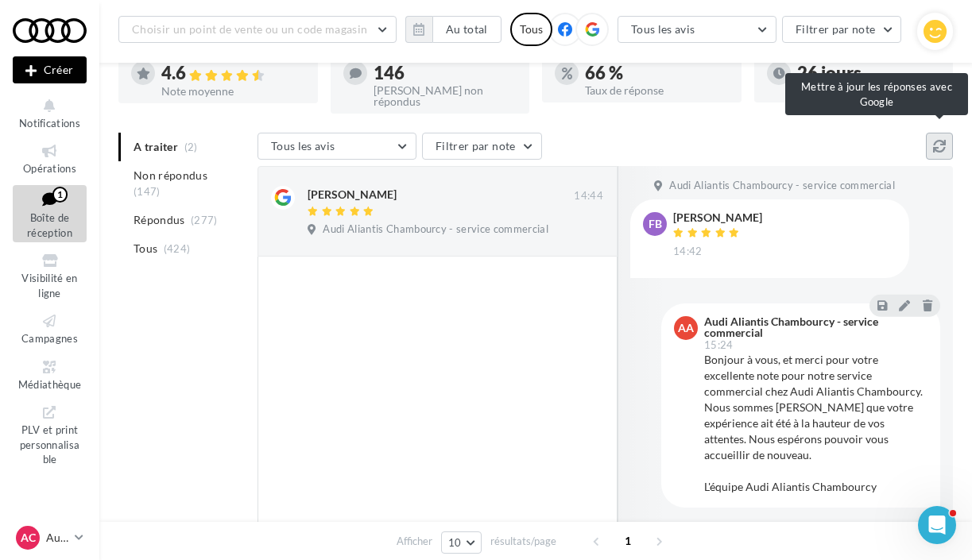 The width and height of the screenshot is (972, 560). I want to click on div: Bonjour à vous, et merci pour votre excellente note pour notre service commercial chez Audi Alian..., so click(816, 423).